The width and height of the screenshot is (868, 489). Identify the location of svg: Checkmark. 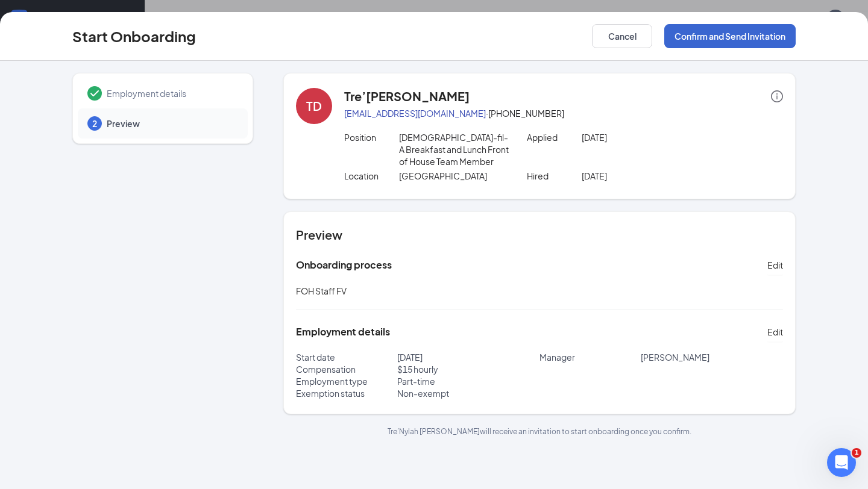
(94, 93).